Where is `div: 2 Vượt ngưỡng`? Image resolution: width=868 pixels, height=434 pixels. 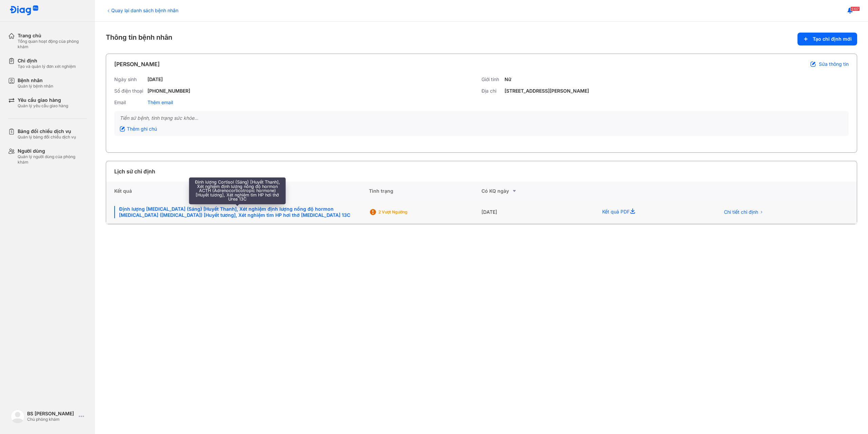 div: 2 Vượt ngưỡng is located at coordinates (406, 212).